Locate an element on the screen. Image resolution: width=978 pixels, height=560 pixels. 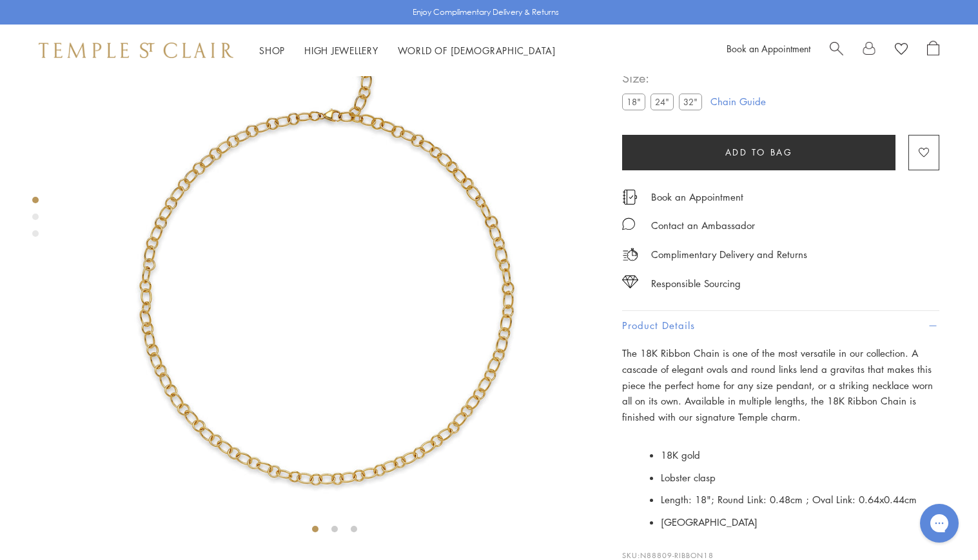
img: icon_appointment.svg is located at coordinates (630, 197).